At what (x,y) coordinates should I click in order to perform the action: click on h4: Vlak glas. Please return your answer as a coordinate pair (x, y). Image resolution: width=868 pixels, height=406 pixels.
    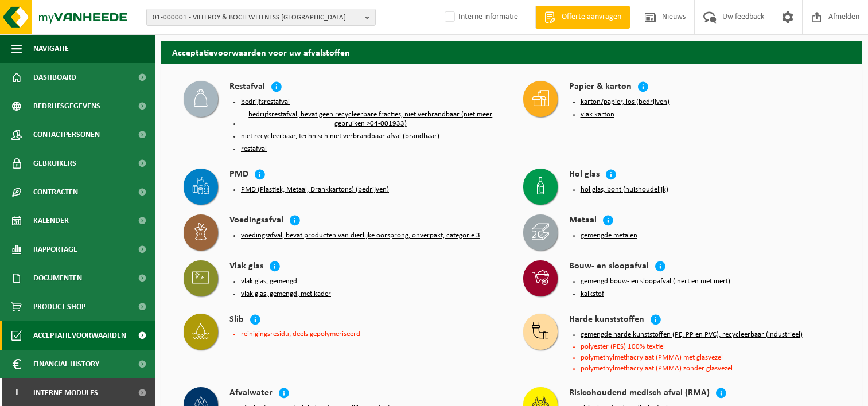
    Looking at the image, I should click on (247, 267).